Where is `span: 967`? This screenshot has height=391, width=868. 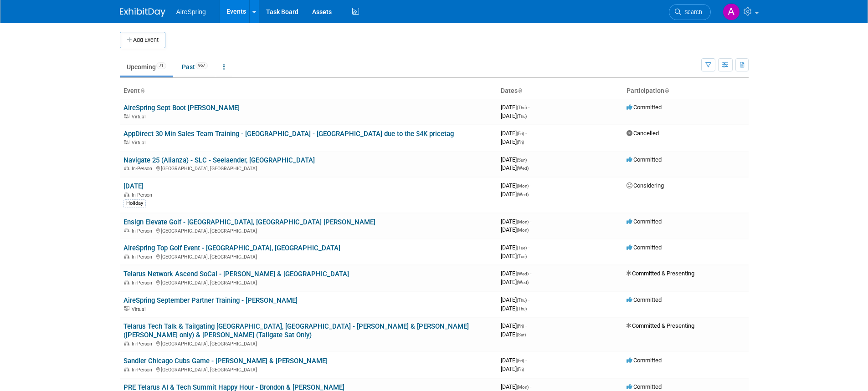 span: 967 is located at coordinates (201, 66).